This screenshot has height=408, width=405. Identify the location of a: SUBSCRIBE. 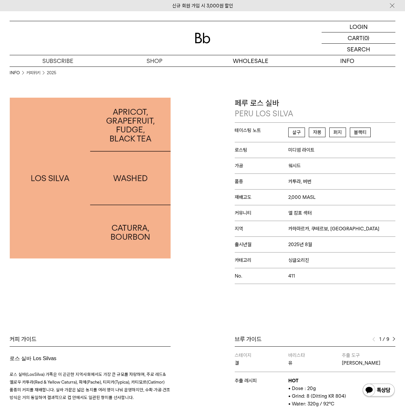
(58, 61).